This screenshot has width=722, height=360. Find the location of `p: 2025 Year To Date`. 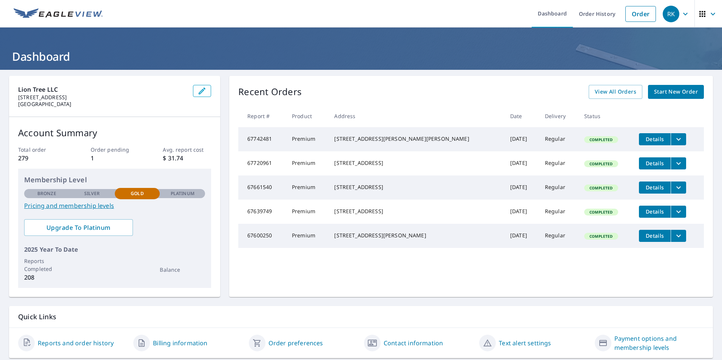

p: 2025 Year To Date is located at coordinates (114, 250).